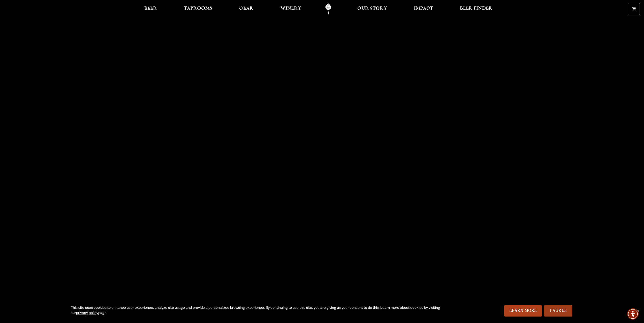 This screenshot has width=644, height=323. Describe the element at coordinates (150, 8) in the screenshot. I see `span: Beer` at that location.